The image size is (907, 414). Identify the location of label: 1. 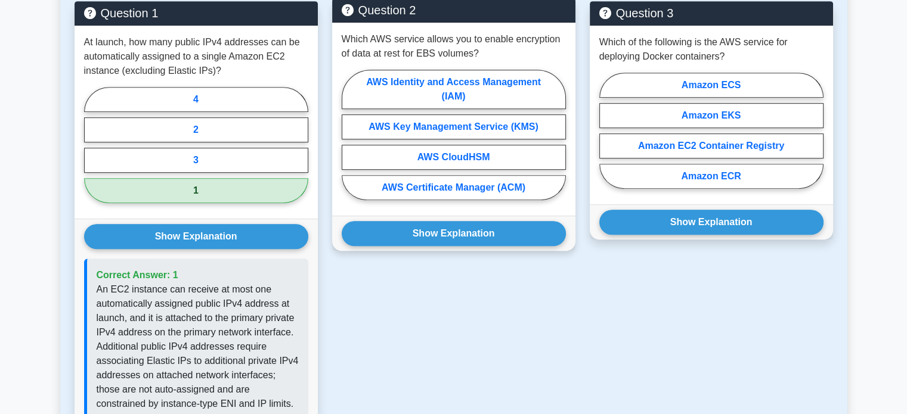
(196, 191).